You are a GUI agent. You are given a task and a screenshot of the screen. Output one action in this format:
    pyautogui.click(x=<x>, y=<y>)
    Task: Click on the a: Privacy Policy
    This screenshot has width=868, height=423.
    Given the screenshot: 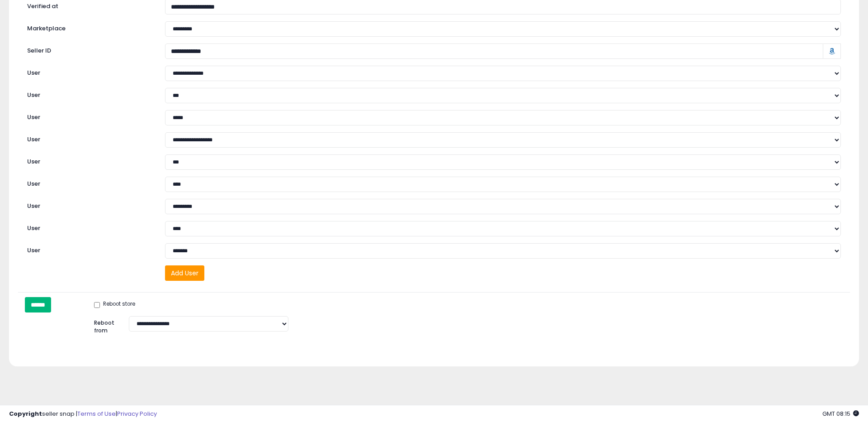 What is the action you would take?
    pyautogui.click(x=137, y=413)
    